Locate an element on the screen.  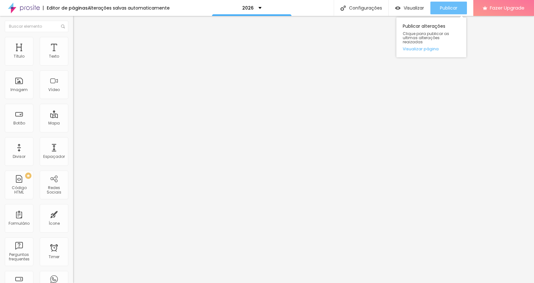
div: Divisor is located at coordinates (19, 156).